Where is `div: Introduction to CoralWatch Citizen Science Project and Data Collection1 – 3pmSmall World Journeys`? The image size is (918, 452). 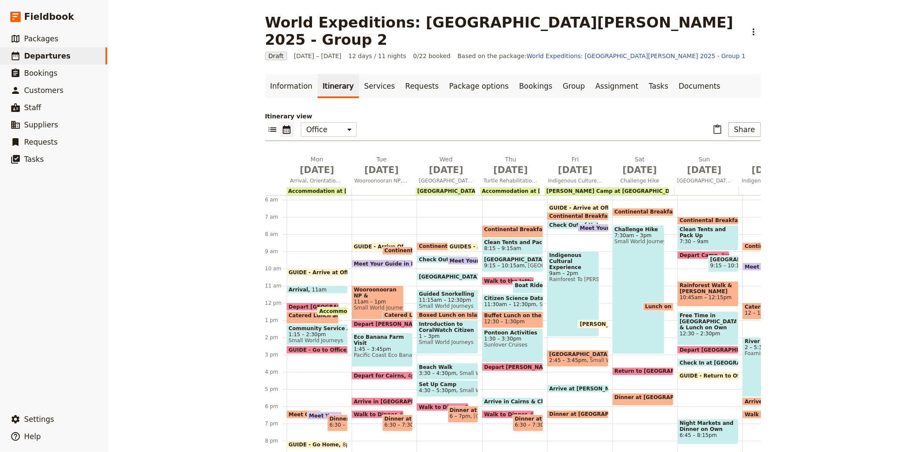
div: Introduction to CoralWatch Citizen Science Project and Data Collection1 – 3pmSmall World Journeys is located at coordinates (447, 337).